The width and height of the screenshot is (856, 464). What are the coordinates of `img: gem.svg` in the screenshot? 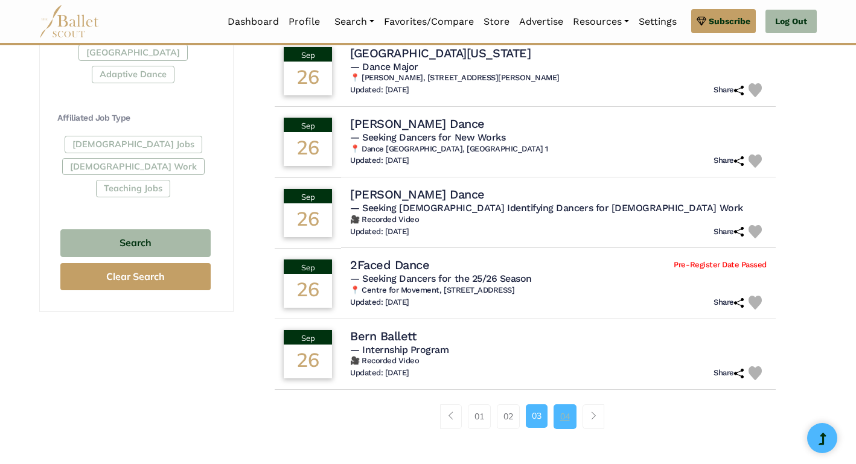 It's located at (701, 21).